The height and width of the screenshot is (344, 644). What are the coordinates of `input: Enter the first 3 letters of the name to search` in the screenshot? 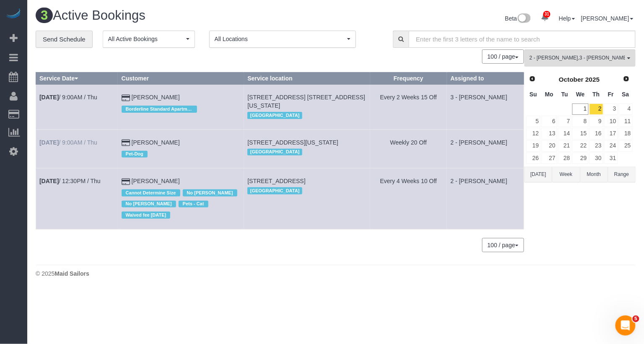 It's located at (522, 39).